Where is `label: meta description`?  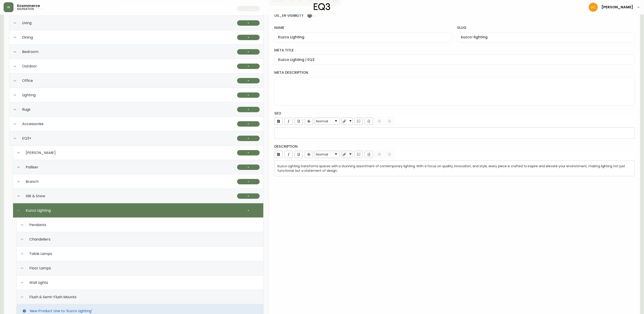
label: meta description is located at coordinates (454, 72).